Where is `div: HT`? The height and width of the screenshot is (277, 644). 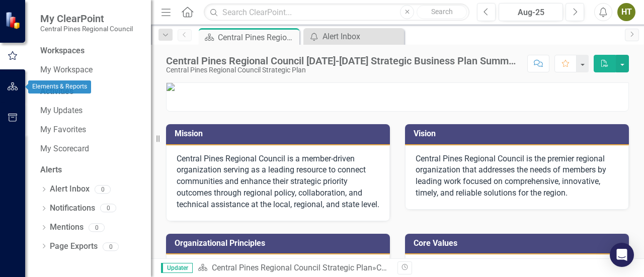 div: HT is located at coordinates (626, 12).